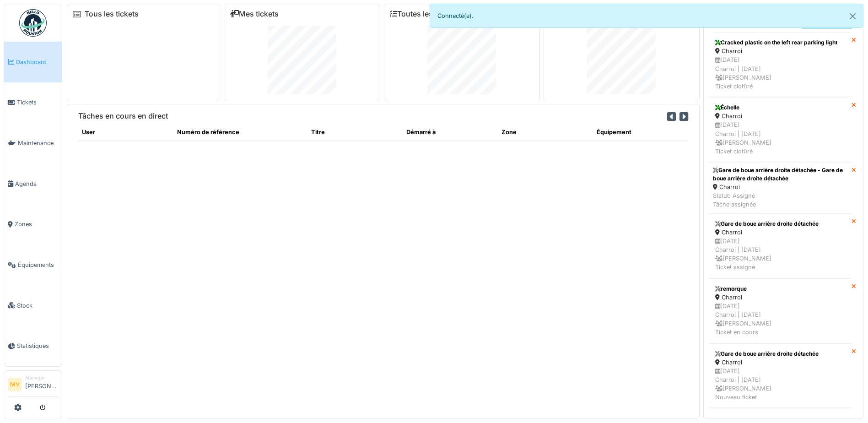 Image resolution: width=868 pixels, height=423 pixels. I want to click on span: Statistiques, so click(38, 346).